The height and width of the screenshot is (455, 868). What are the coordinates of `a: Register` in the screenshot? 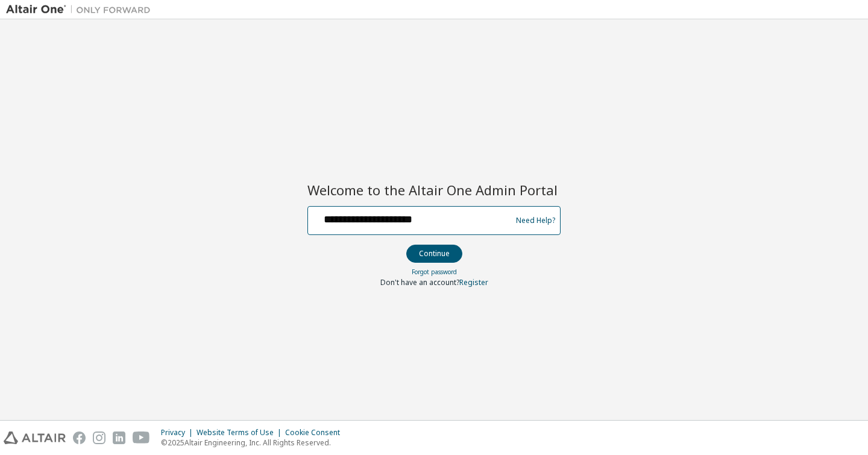 It's located at (474, 282).